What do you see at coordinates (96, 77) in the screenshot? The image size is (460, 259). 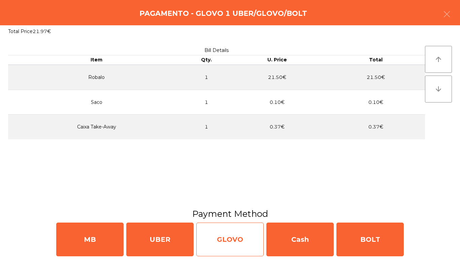 I see `td: Robalo` at bounding box center [96, 77].